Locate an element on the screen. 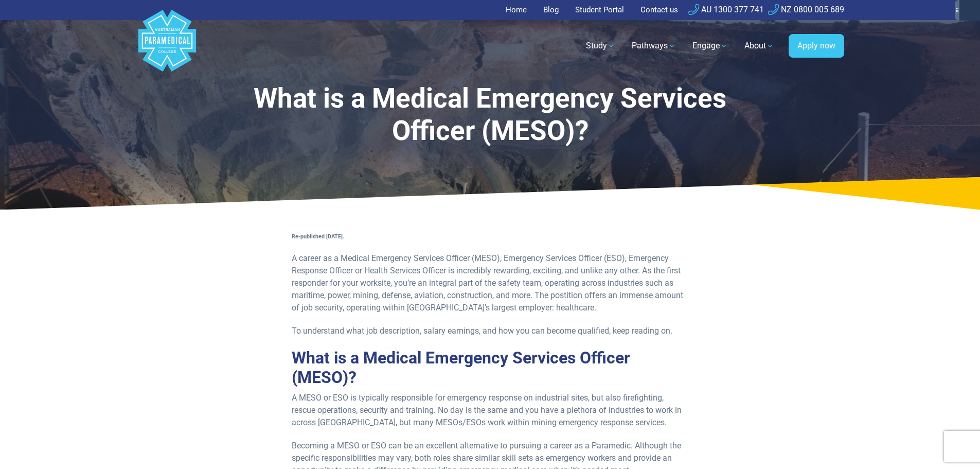 This screenshot has width=980, height=469. a: Pathways is located at coordinates (654, 45).